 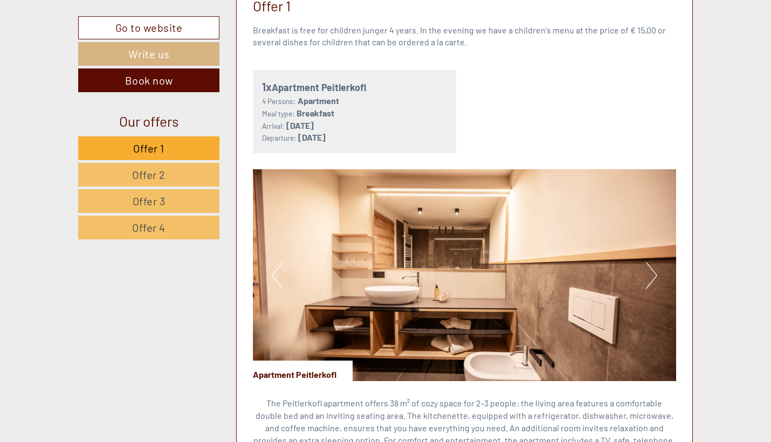 What do you see at coordinates (394, 291) in the screenshot?
I see `button: Send` at bounding box center [394, 291].